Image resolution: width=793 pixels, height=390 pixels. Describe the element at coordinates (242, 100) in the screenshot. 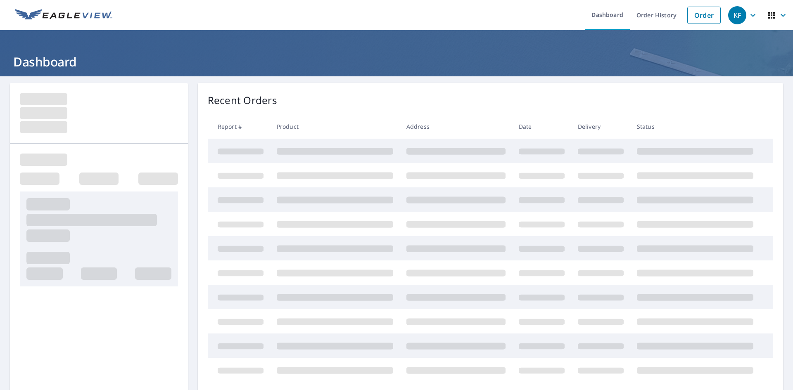

I see `p: Recent Orders` at that location.